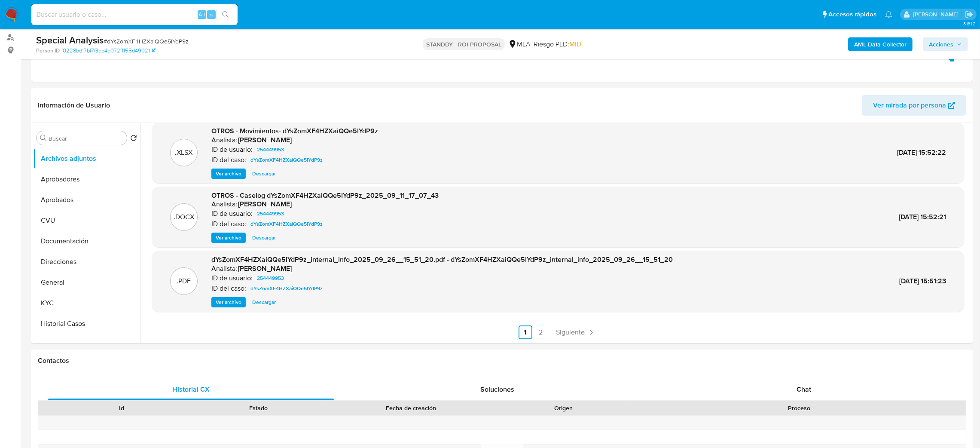 This screenshot has width=980, height=448. I want to click on button: Historial de conversaciones, so click(87, 344).